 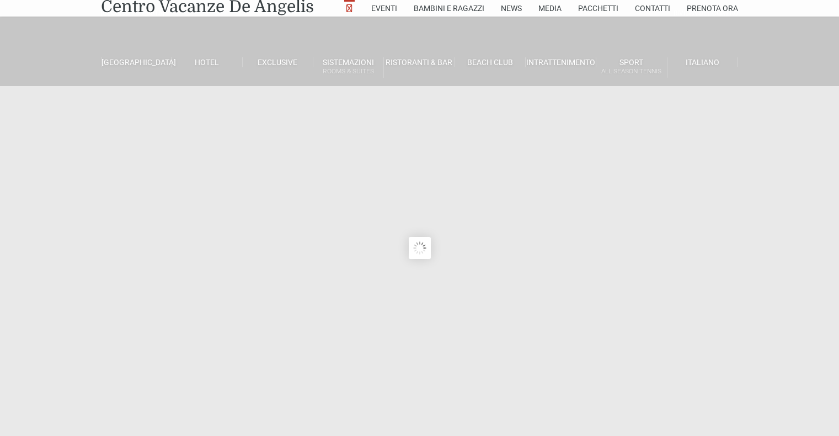 I want to click on a: Beach Club, so click(x=491, y=62).